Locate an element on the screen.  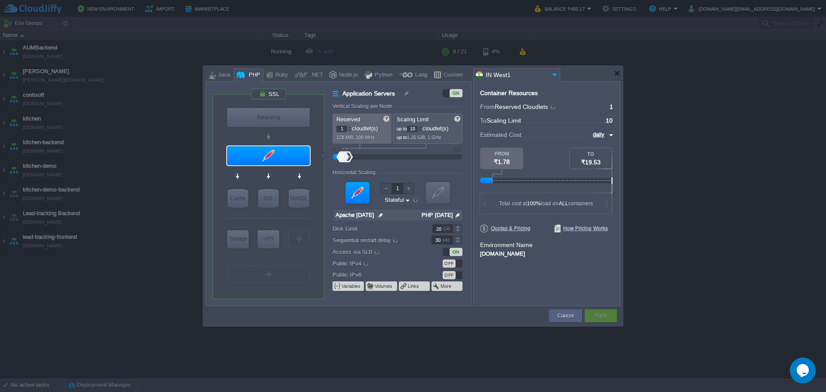
button: Apply is located at coordinates (601, 316).